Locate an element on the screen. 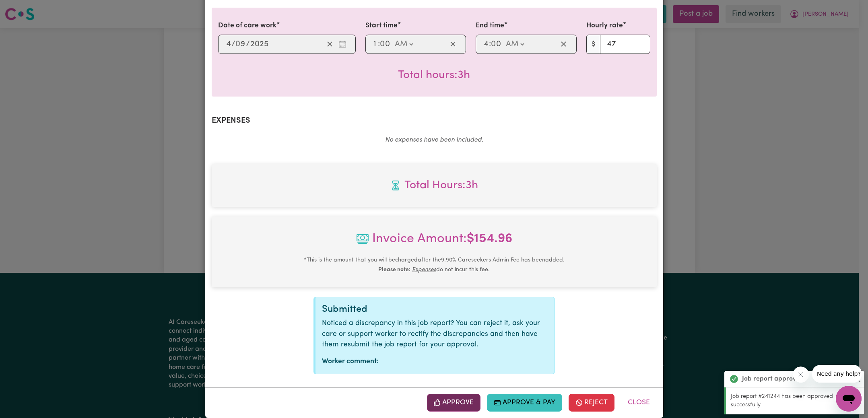  label: Start time is located at coordinates (381, 26).